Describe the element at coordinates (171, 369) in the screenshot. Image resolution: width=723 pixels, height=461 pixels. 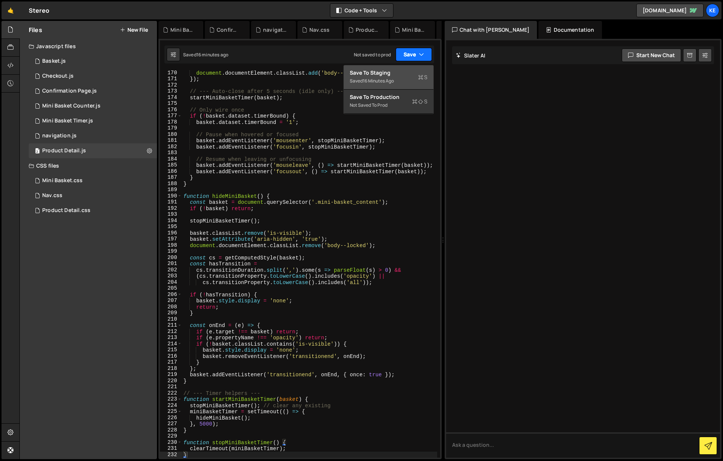
I see `div: 218` at that location.